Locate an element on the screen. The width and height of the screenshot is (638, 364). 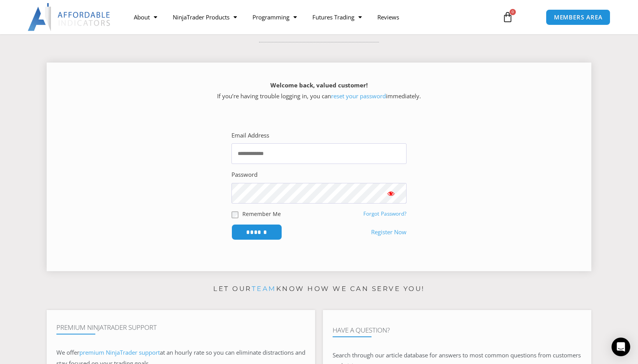
span: MEMBERS AREA is located at coordinates (578, 17).